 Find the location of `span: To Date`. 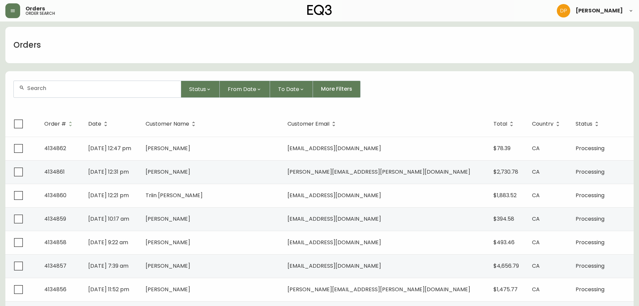

span: To Date is located at coordinates (289, 89).